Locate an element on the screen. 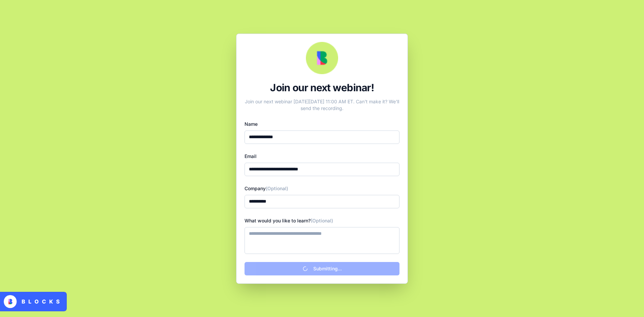 The width and height of the screenshot is (644, 317). label: What would you like to learn? is located at coordinates (289, 221).